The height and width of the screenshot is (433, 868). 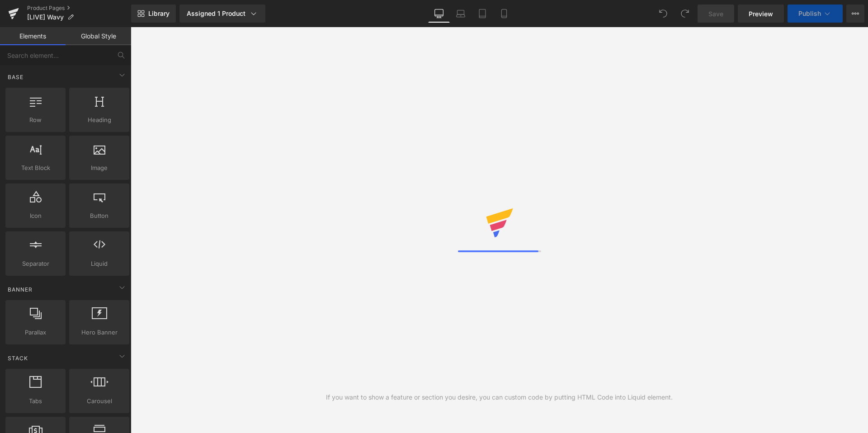 What do you see at coordinates (439, 14) in the screenshot?
I see `a: Desktop` at bounding box center [439, 14].